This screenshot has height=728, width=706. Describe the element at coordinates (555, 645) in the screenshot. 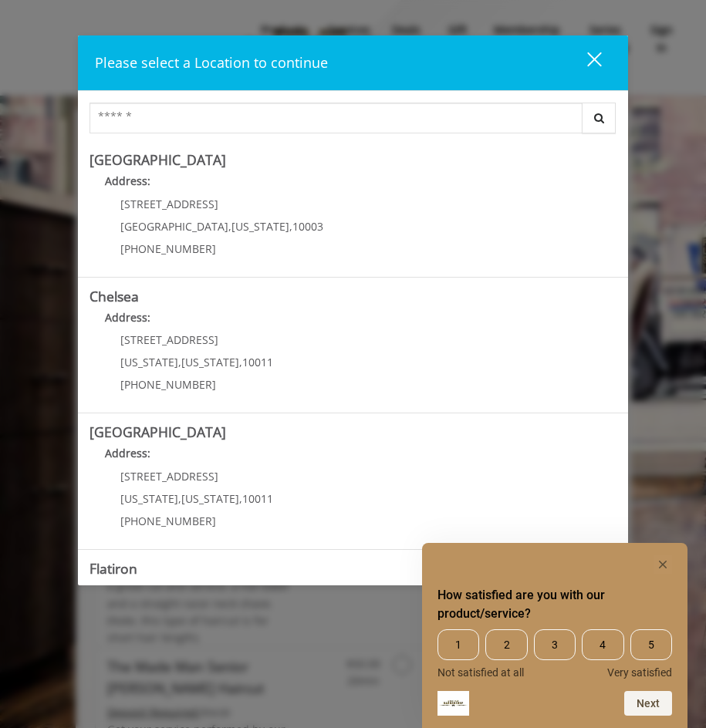

I see `span: 3` at that location.